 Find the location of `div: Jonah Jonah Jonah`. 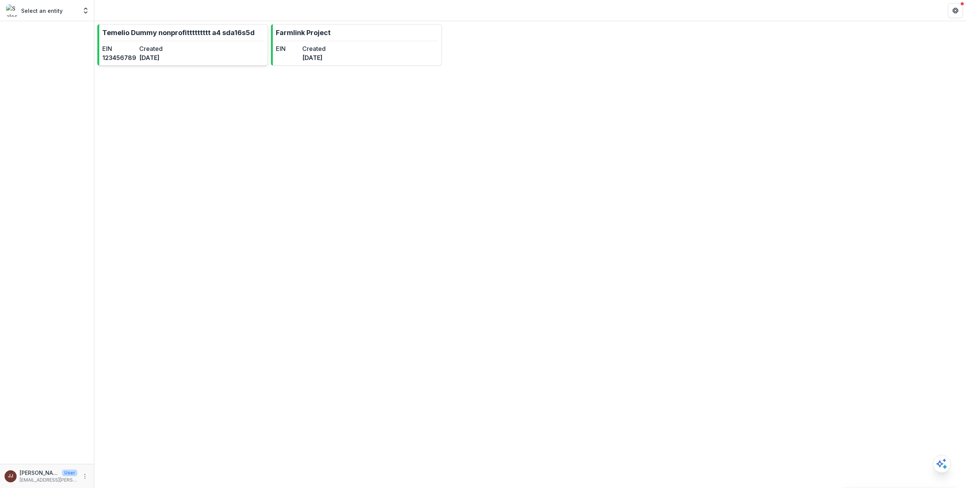

div: Jonah Jonah Jonah is located at coordinates (11, 476).